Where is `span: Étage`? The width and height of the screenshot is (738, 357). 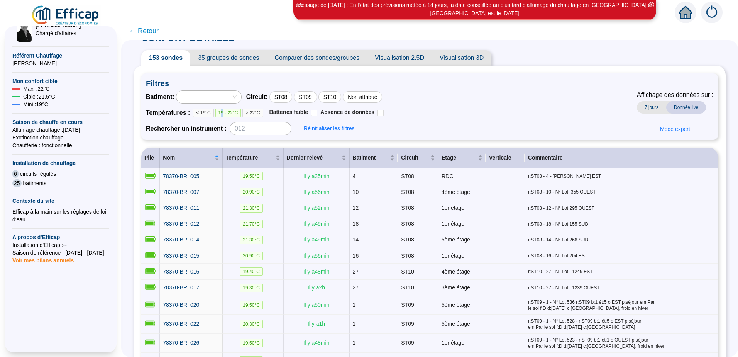 span: Étage is located at coordinates (459, 158).